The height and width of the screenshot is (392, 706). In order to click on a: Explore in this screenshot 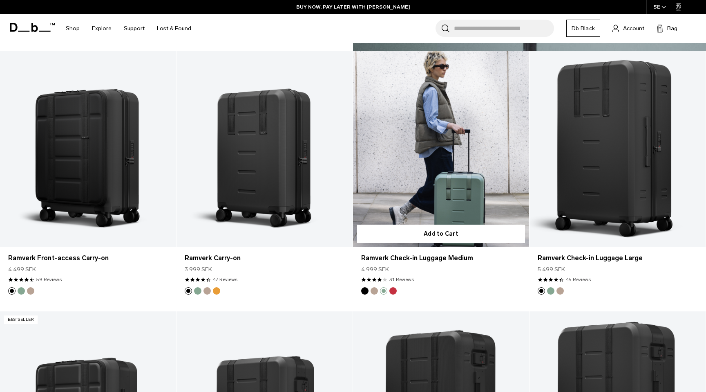, I will do `click(102, 28)`.